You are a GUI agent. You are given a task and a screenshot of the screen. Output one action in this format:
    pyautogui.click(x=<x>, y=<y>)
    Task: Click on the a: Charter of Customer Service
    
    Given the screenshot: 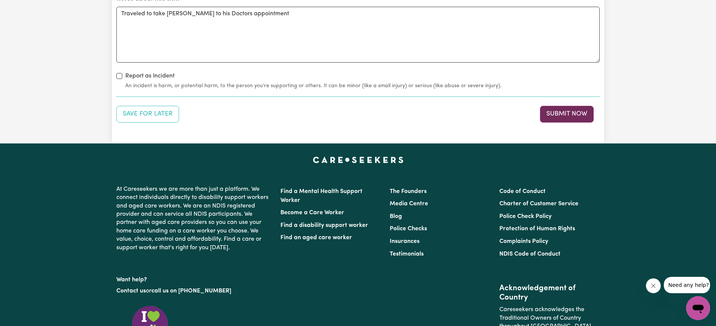 What is the action you would take?
    pyautogui.click(x=539, y=204)
    